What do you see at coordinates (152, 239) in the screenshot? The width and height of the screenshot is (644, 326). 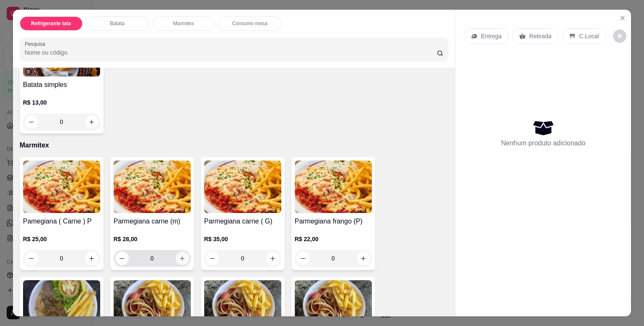 I see `p: R$ 28,00` at bounding box center [152, 239].